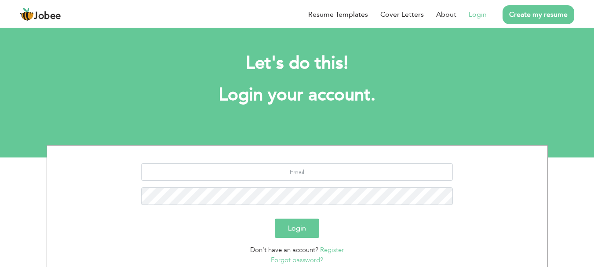  I want to click on a: Jobee, so click(40, 15).